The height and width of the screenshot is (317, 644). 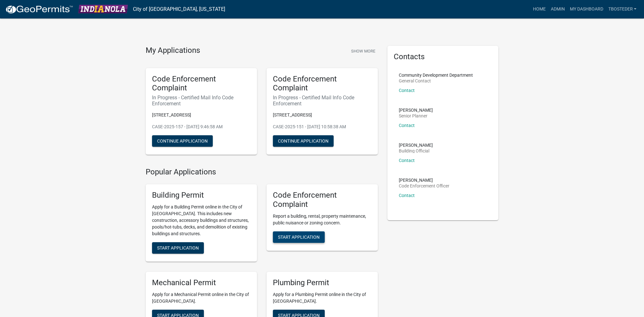 I want to click on a: tbosteder, so click(x=622, y=9).